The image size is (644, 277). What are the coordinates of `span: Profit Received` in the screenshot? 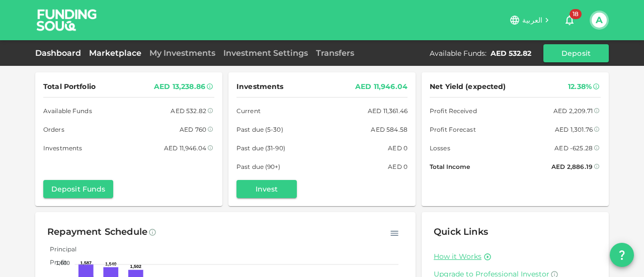 It's located at (453, 110).